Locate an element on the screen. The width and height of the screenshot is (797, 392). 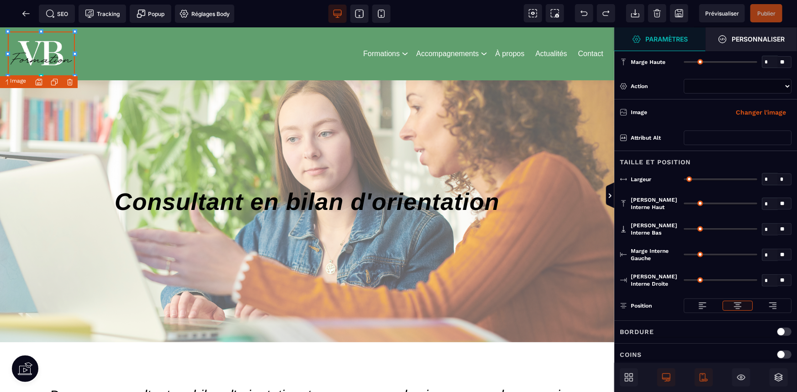
span: Aperçu is located at coordinates (722, 13).